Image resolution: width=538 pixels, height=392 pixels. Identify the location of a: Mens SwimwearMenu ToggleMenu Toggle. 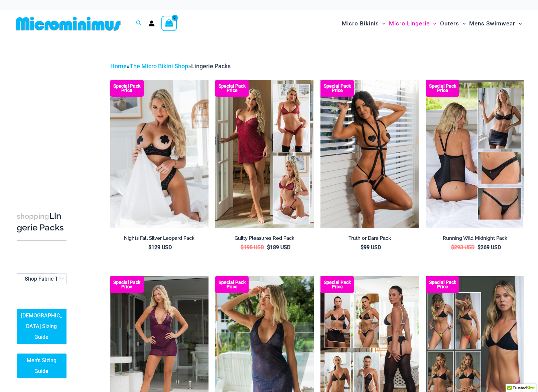
(495, 23).